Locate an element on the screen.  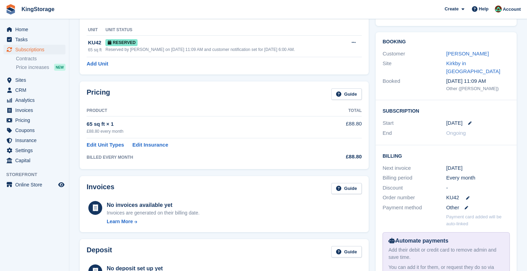
div: Learn More is located at coordinates (119, 221).